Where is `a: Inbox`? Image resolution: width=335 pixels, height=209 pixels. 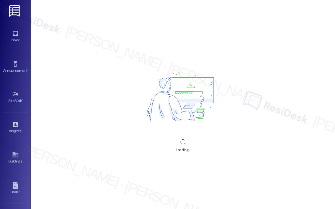
a: Inbox is located at coordinates (15, 37).